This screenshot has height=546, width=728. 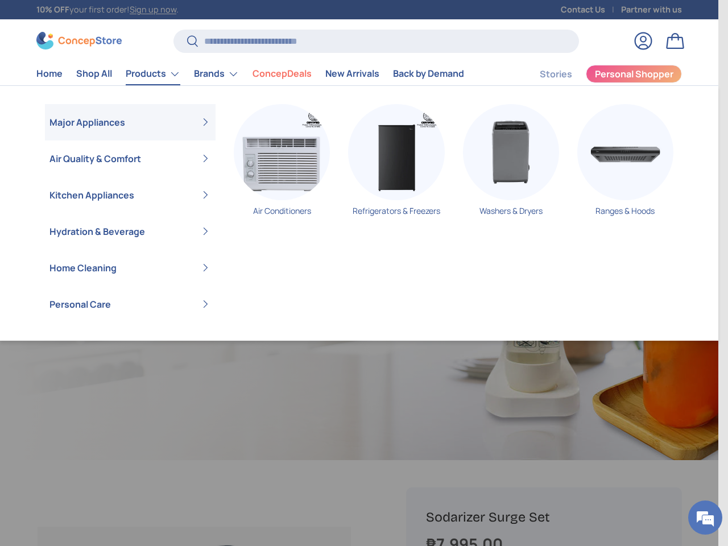 What do you see at coordinates (79, 40) in the screenshot?
I see `img: ConcepStore` at bounding box center [79, 40].